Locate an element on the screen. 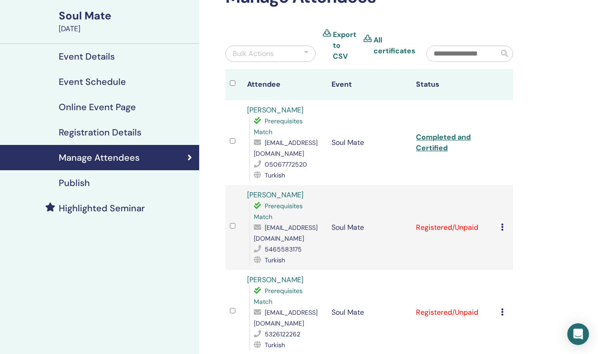 The width and height of the screenshot is (598, 354). h4: Registration Details is located at coordinates (100, 132).